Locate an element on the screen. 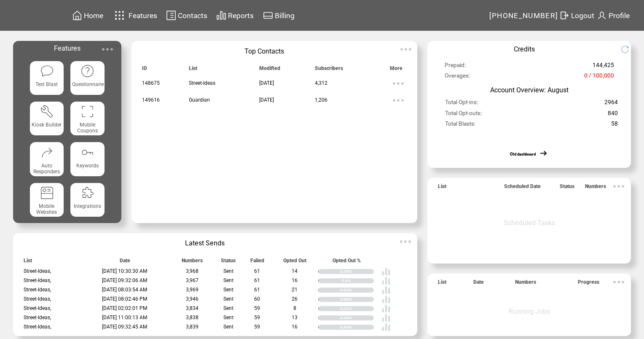 The height and width of the screenshot is (339, 644). span: Top Contacts is located at coordinates (264, 51).